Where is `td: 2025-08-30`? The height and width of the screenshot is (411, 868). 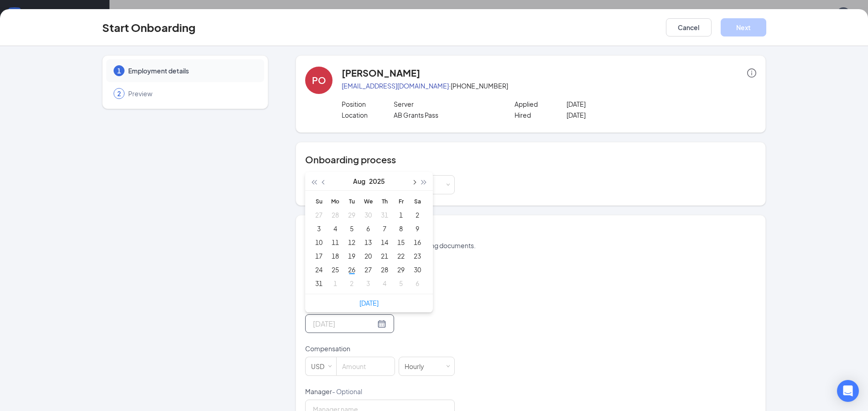 td: 2025-08-30 is located at coordinates (417, 269).